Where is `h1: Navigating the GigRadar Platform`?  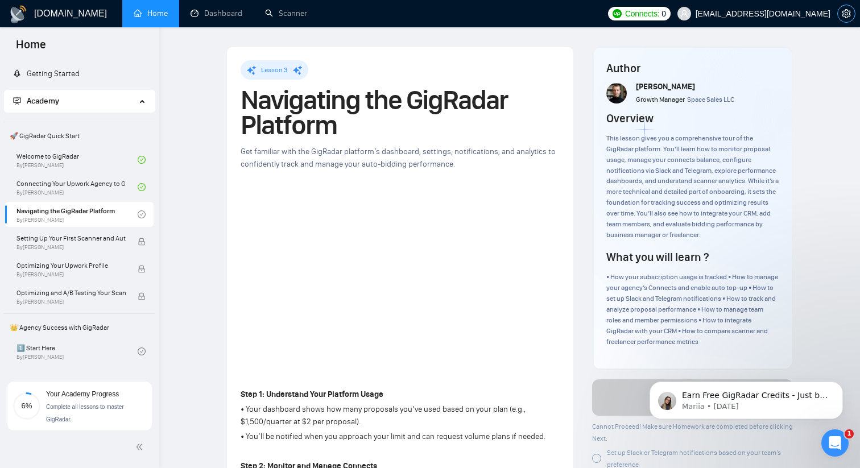
h1: Navigating the GigRadar Platform is located at coordinates (400, 113).